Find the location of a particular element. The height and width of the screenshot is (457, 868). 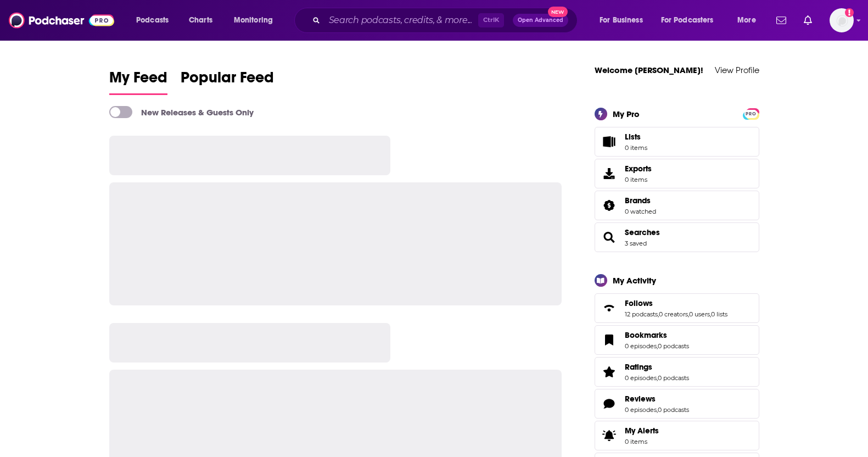

a: 0 users is located at coordinates (700, 314).